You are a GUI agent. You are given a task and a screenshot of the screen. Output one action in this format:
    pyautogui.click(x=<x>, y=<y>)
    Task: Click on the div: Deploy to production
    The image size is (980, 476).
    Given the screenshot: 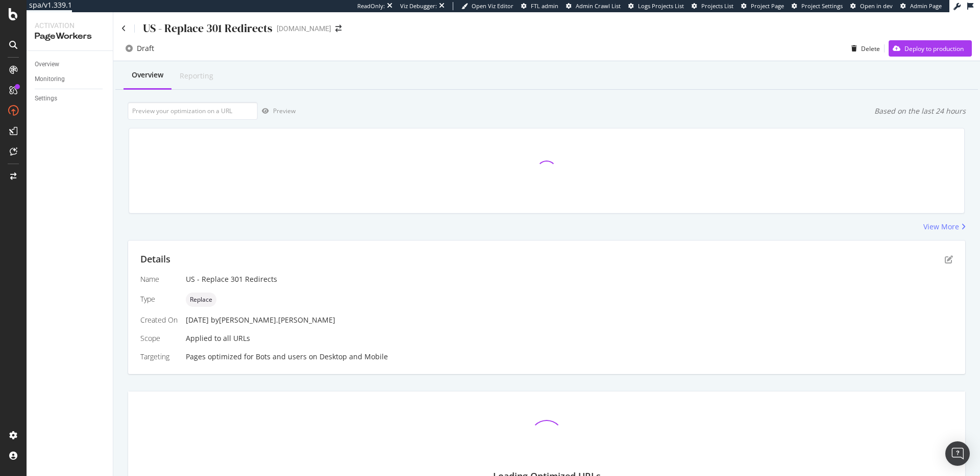 What is the action you would take?
    pyautogui.click(x=934, y=48)
    